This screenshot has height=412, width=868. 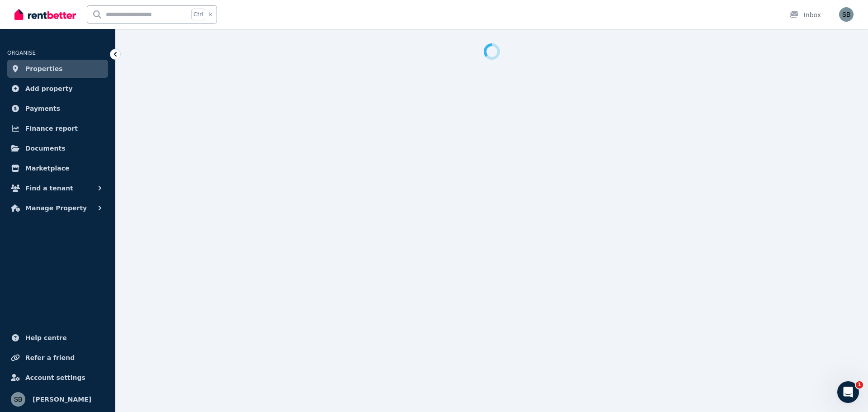 What do you see at coordinates (49, 189) in the screenshot?
I see `span: Find a tenant` at bounding box center [49, 189].